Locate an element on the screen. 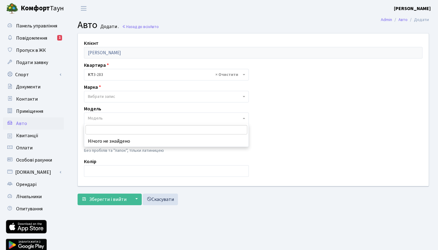 Image resolution: width=438 pixels, height=250 pixels. span: Контакти is located at coordinates (27, 99).